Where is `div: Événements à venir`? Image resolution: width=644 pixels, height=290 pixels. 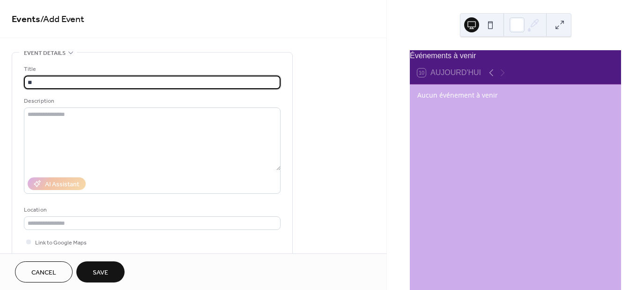
div: Événements à venir is located at coordinates (515, 56).